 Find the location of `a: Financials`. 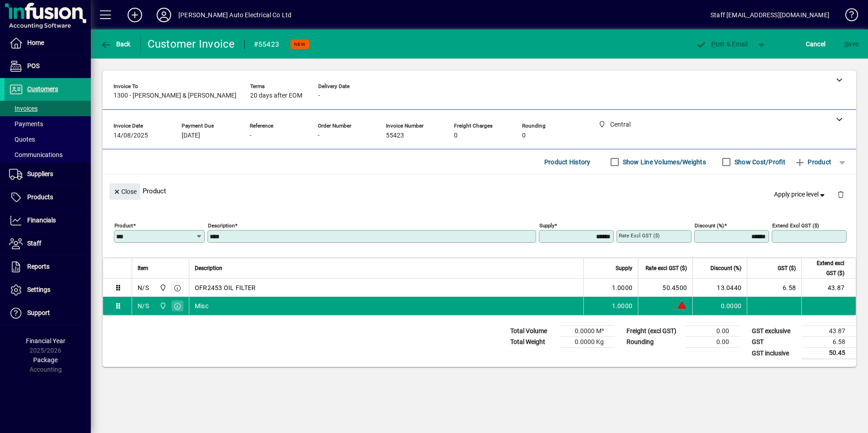

a: Financials is located at coordinates (47, 221).